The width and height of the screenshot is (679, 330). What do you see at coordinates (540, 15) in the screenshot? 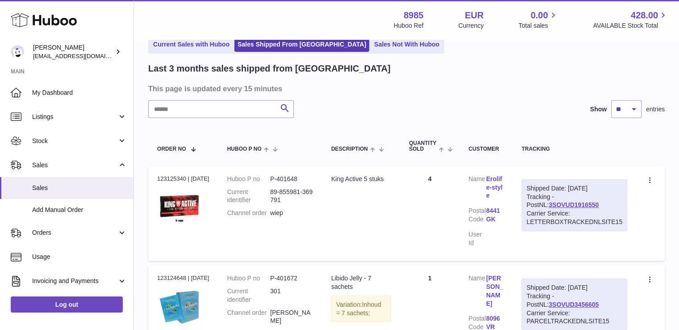
I see `span: 0.00` at bounding box center [540, 15].